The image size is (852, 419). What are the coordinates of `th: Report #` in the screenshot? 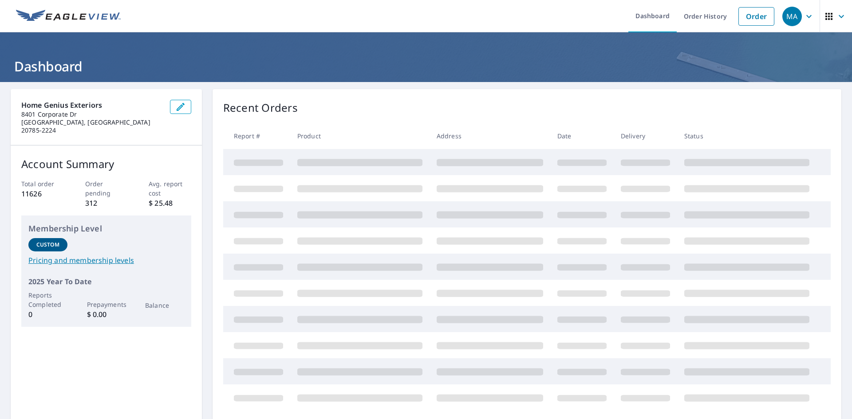 It's located at (257, 136).